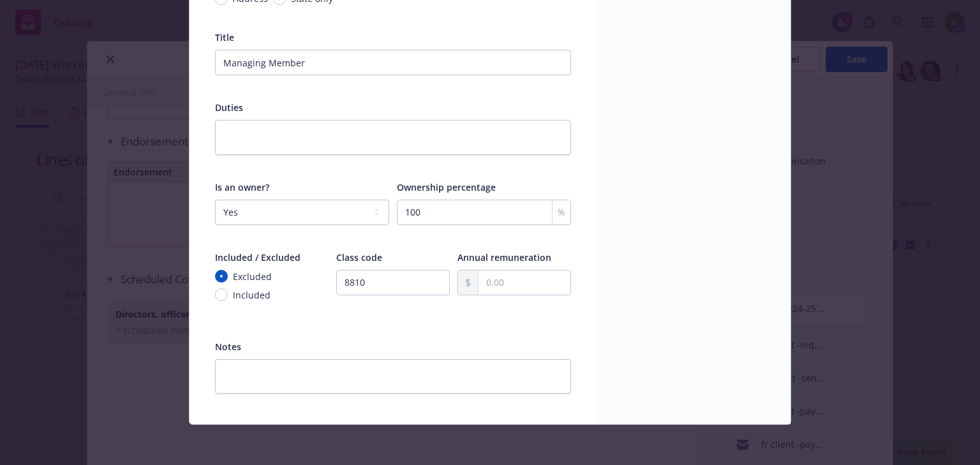 The height and width of the screenshot is (465, 980). Describe the element at coordinates (446, 186) in the screenshot. I see `span: Ownership percentage` at that location.